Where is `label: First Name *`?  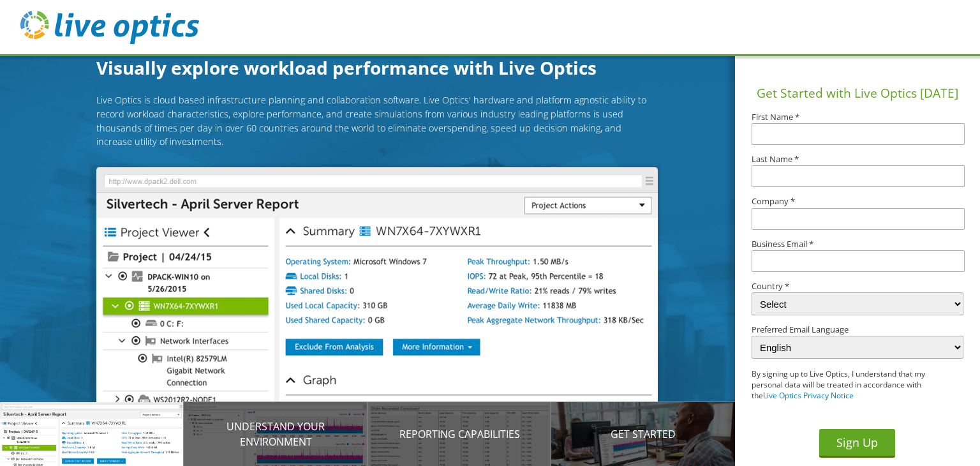 label: First Name * is located at coordinates (857, 116).